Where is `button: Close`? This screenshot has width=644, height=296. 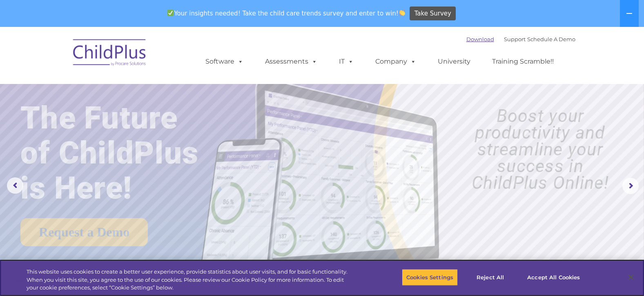 button: Close is located at coordinates (631, 277).